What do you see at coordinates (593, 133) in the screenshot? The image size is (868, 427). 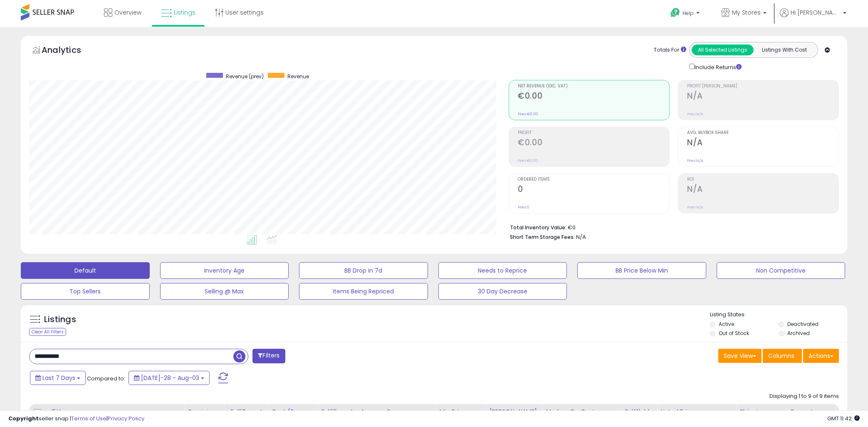 I see `span: Profit` at bounding box center [593, 133].